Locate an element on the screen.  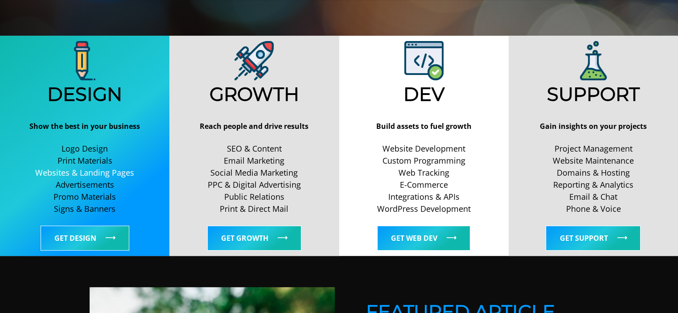
a: Email & Chat is located at coordinates (593, 196).